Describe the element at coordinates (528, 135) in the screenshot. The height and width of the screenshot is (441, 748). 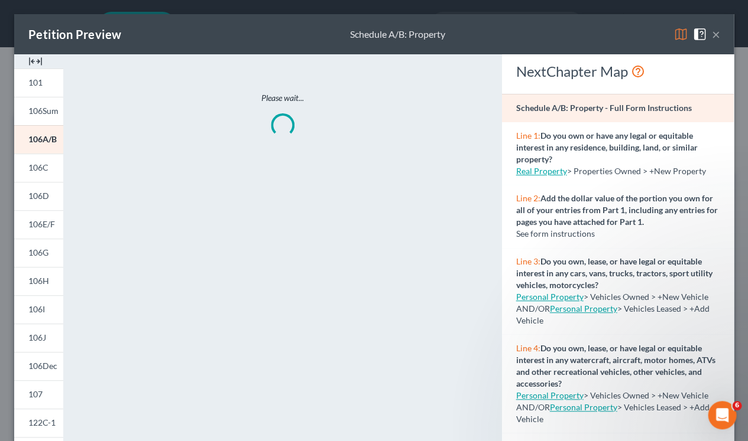
I see `span: Line 1:` at that location.